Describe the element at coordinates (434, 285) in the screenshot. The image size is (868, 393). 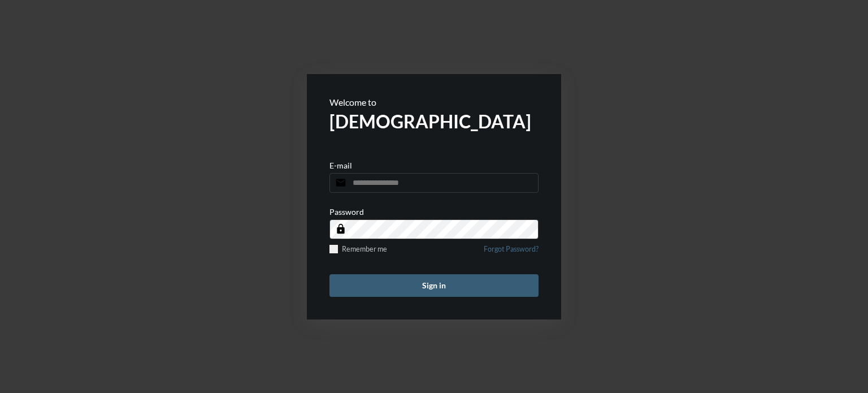
I see `button: Sign in` at that location.